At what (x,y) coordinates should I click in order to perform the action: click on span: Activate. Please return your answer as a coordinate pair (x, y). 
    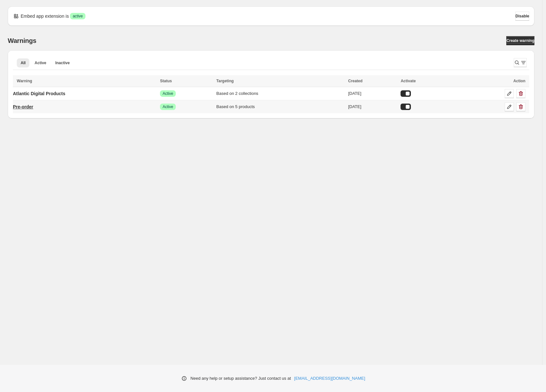
    Looking at the image, I should click on (408, 81).